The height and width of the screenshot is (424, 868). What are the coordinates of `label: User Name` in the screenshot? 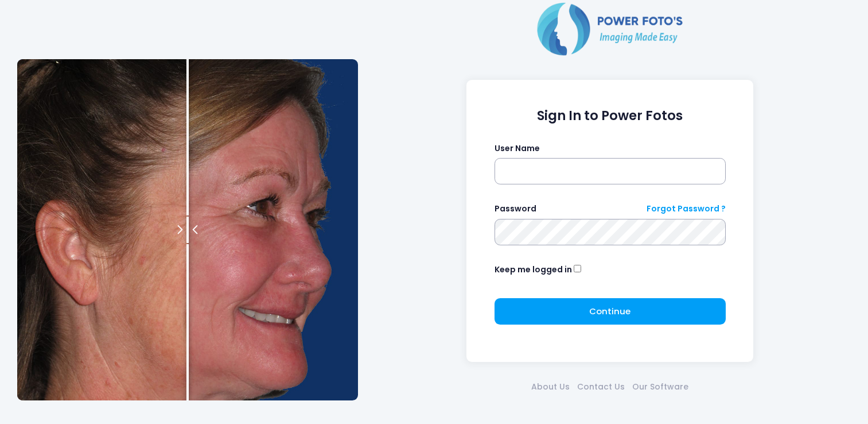 It's located at (517, 148).